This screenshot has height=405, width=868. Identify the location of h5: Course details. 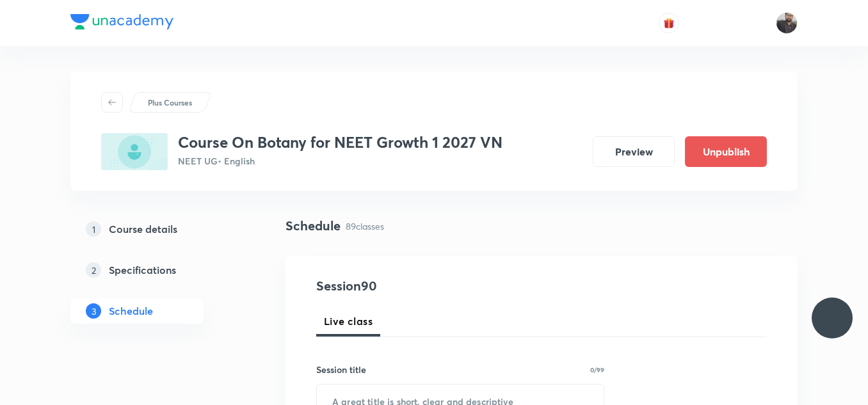
(143, 229).